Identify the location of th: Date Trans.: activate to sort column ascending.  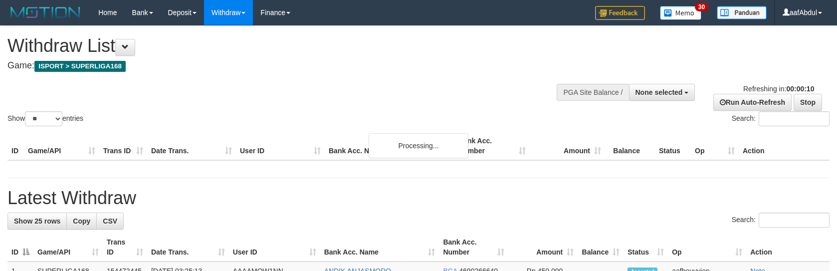
(188, 247).